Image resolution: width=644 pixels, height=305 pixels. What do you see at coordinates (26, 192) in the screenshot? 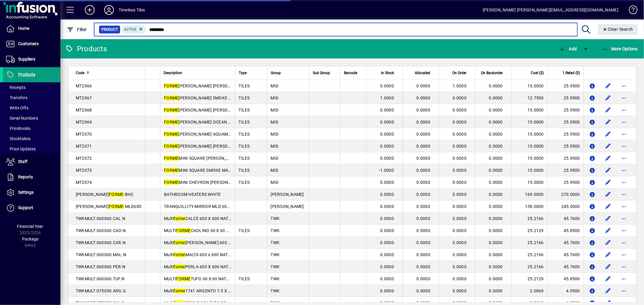
I see `span: Settings` at bounding box center [26, 192].